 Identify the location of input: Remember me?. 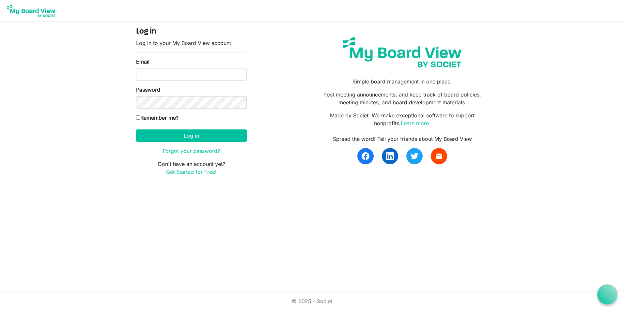
(138, 117).